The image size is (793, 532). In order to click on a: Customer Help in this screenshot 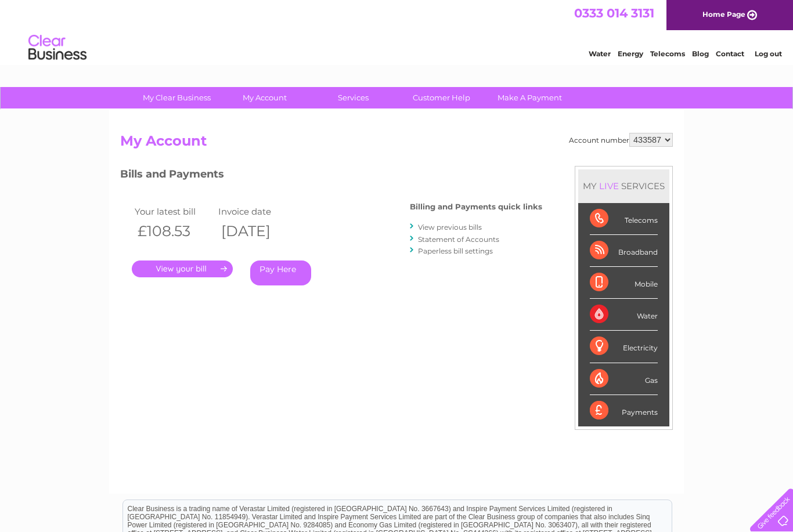, I will do `click(442, 97)`.